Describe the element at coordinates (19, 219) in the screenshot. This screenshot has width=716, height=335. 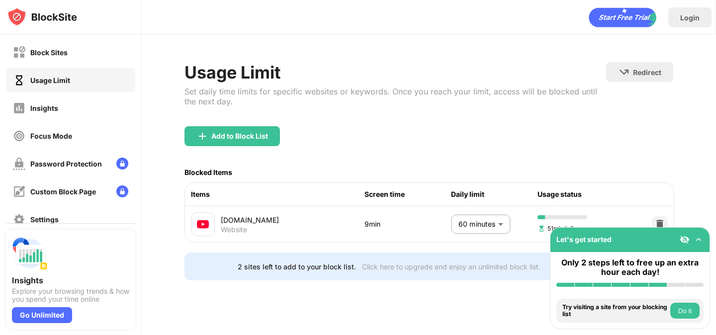
I see `img: settings-off.svg` at that location.